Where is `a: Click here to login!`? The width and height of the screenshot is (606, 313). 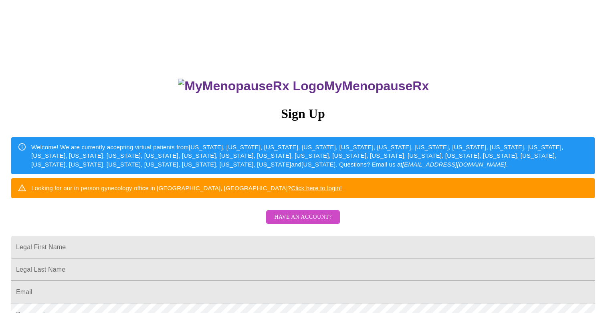 a: Click here to login! is located at coordinates (316, 188).